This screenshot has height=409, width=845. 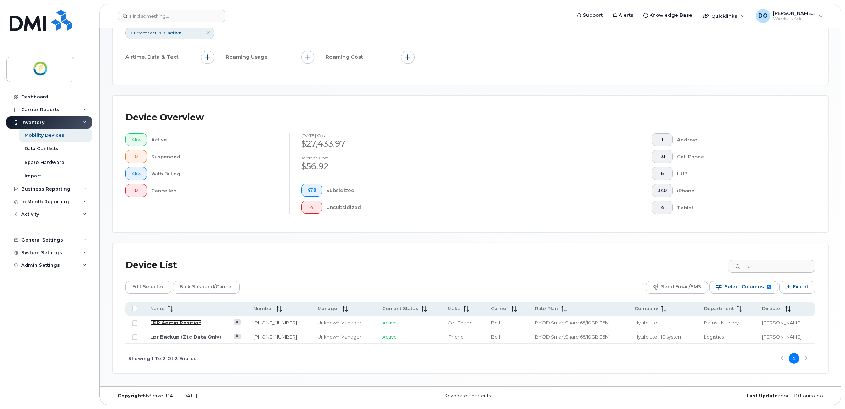 What do you see at coordinates (377, 158) in the screenshot?
I see `h4: Average cost` at bounding box center [377, 158].